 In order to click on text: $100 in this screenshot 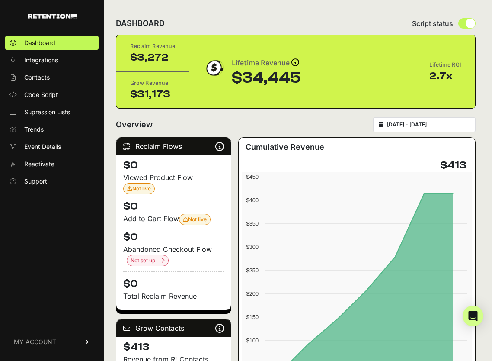, I will do `click(252, 340)`.